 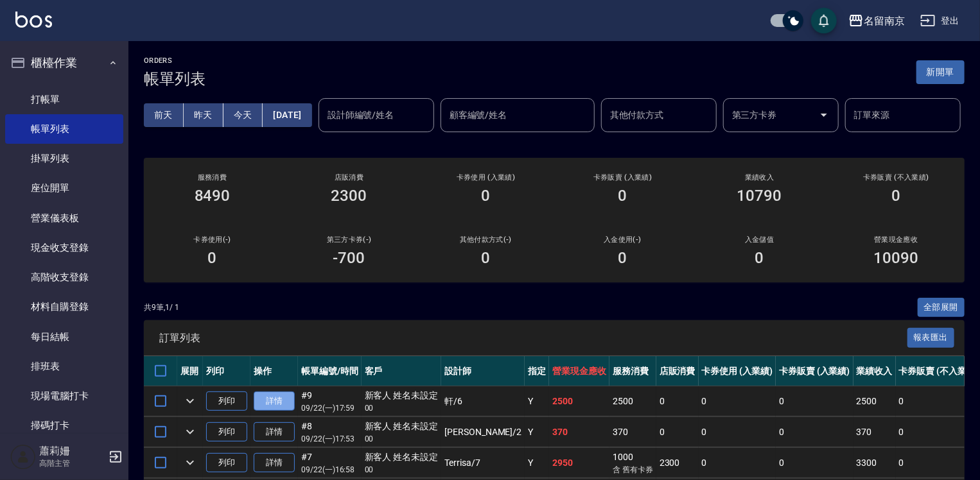 What do you see at coordinates (874, 371) in the screenshot?
I see `th: 業績收入` at bounding box center [874, 371].